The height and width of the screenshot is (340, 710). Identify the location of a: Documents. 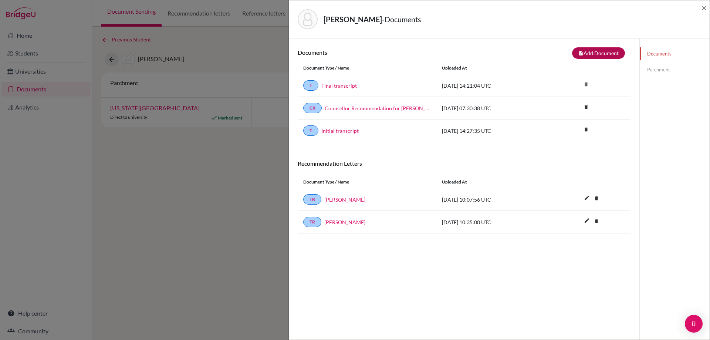
(674, 54).